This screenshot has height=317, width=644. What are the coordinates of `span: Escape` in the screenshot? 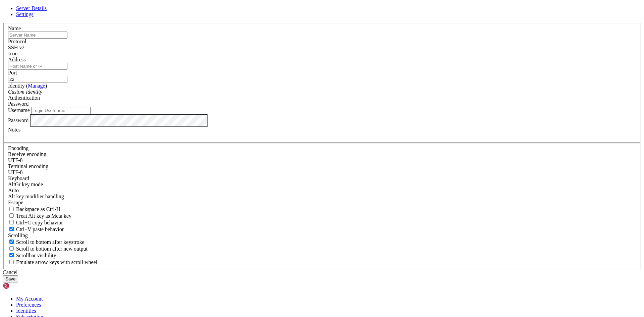 It's located at (16, 202).